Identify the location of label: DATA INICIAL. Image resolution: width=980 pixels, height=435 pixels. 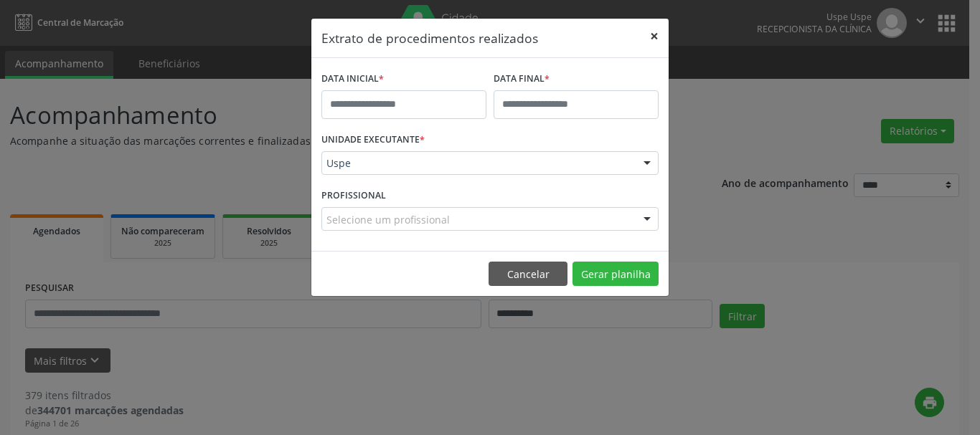
(352, 78).